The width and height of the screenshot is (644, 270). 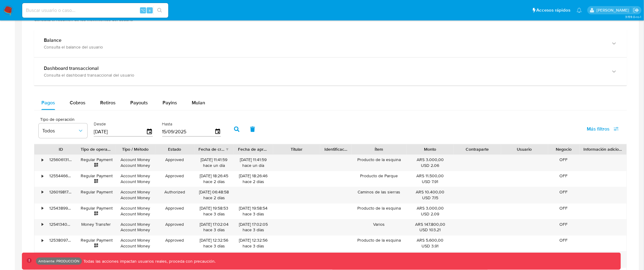 I want to click on p: Ambiente: PRODUCCIÓN, so click(x=59, y=261).